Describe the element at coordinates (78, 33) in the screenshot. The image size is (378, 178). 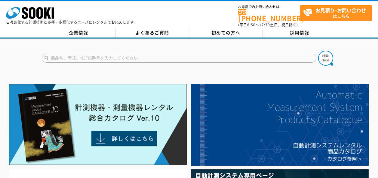
I see `a: 企業情報` at that location.